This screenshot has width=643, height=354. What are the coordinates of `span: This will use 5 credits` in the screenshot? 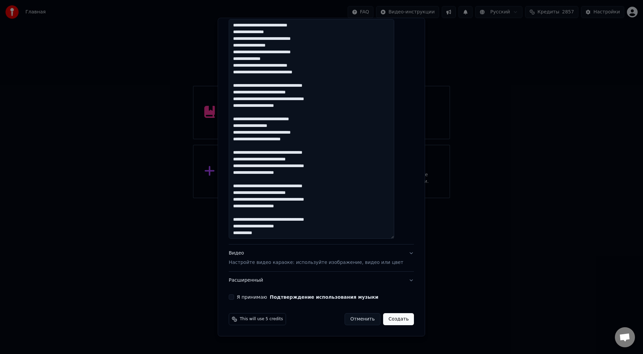 It's located at (261, 319).